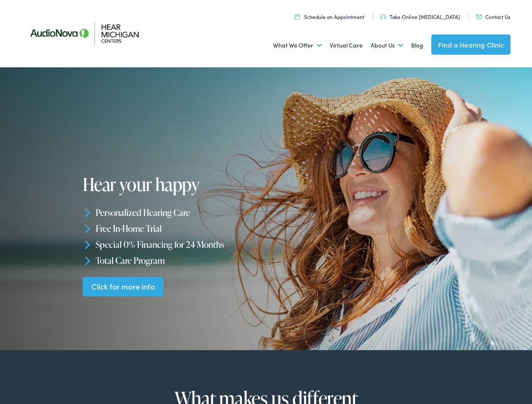  What do you see at coordinates (471, 45) in the screenshot?
I see `a: Find a Hearing Clinic` at bounding box center [471, 45].